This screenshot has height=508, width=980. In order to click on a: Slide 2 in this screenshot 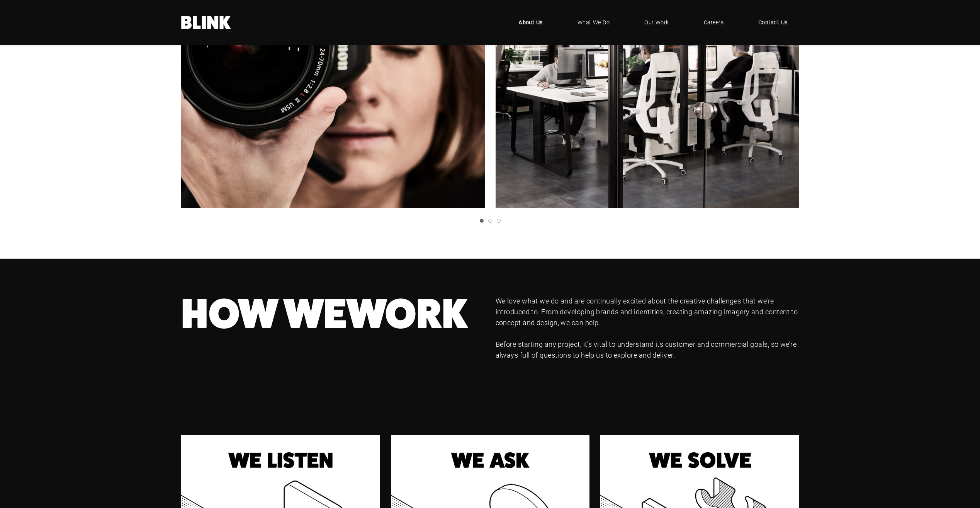, I will do `click(490, 221)`.